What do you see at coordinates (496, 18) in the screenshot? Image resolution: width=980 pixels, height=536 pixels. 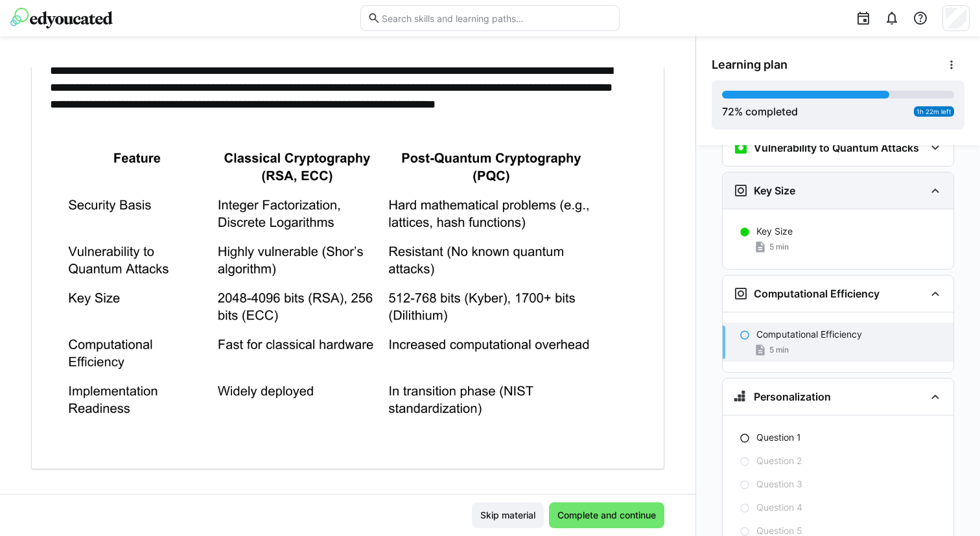 I see `input: Search skills and learning paths…` at bounding box center [496, 18].